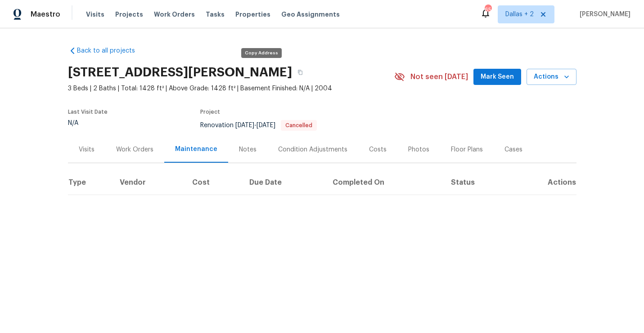 The width and height of the screenshot is (644, 333). Describe the element at coordinates (87, 150) in the screenshot. I see `div: Visits` at that location.